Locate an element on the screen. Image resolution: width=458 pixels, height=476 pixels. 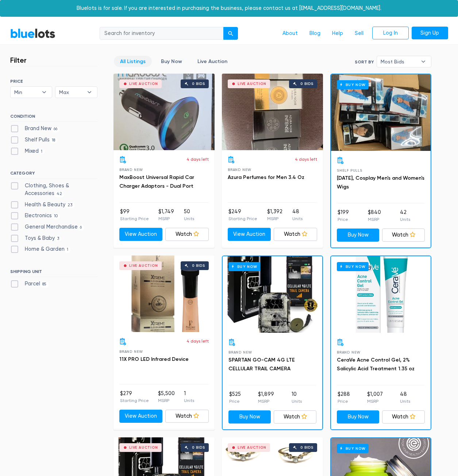
li: $249 is located at coordinates (242, 215).